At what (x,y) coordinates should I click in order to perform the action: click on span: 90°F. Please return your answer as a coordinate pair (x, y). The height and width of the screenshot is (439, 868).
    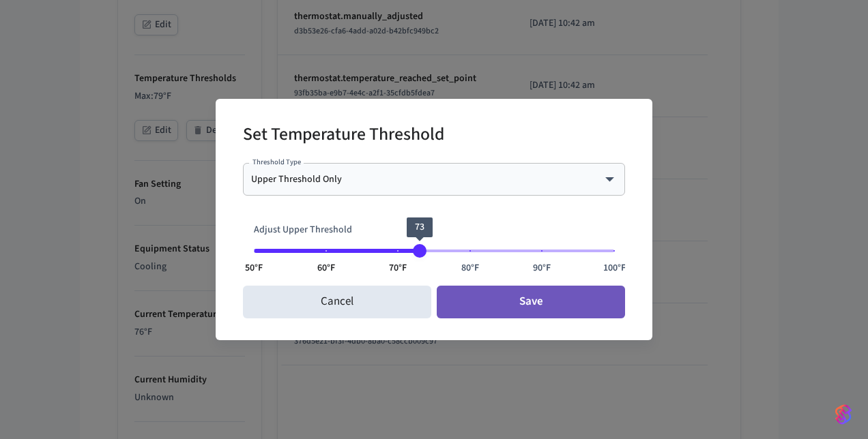
    Looking at the image, I should click on (542, 268).